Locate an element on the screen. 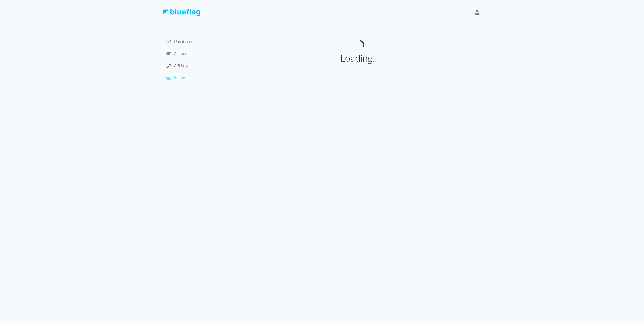  img: Blue Flag Logo is located at coordinates (181, 12).